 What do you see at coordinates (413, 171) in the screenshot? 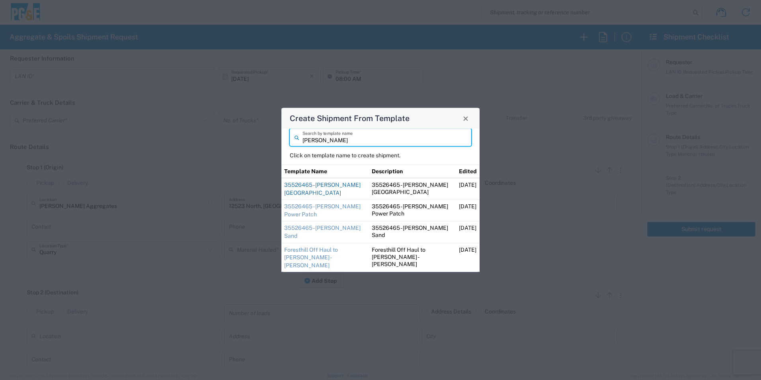
I see `th: Description` at bounding box center [413, 171].